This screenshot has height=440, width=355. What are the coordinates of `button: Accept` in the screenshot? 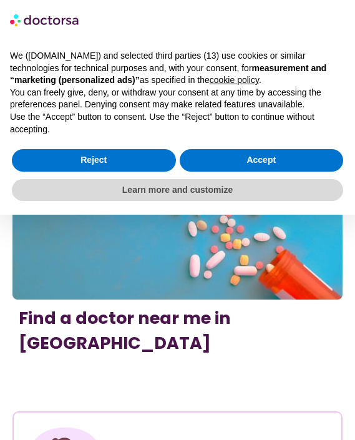 It's located at (262, 161).